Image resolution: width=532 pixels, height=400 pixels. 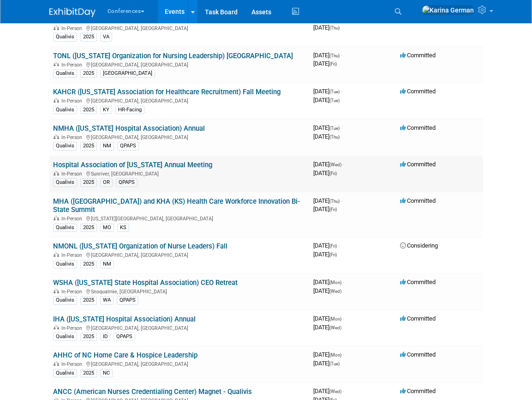 I want to click on div: KY, so click(x=106, y=110).